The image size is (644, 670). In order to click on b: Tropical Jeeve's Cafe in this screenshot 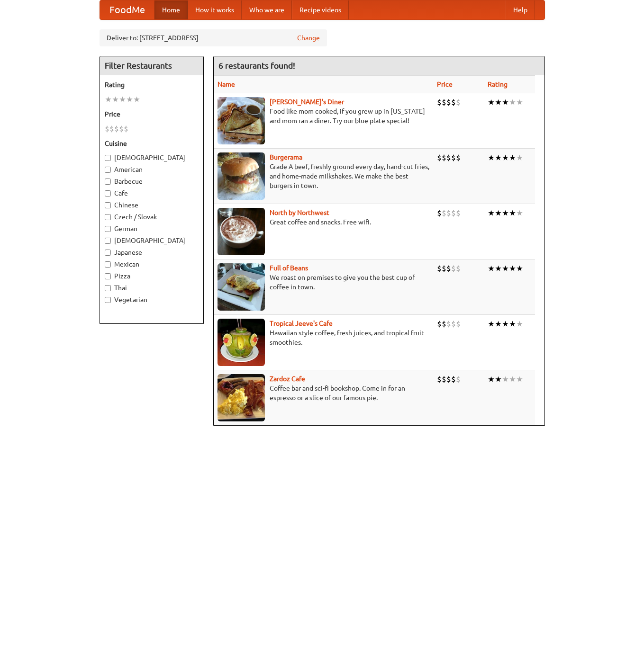, I will do `click(301, 324)`.